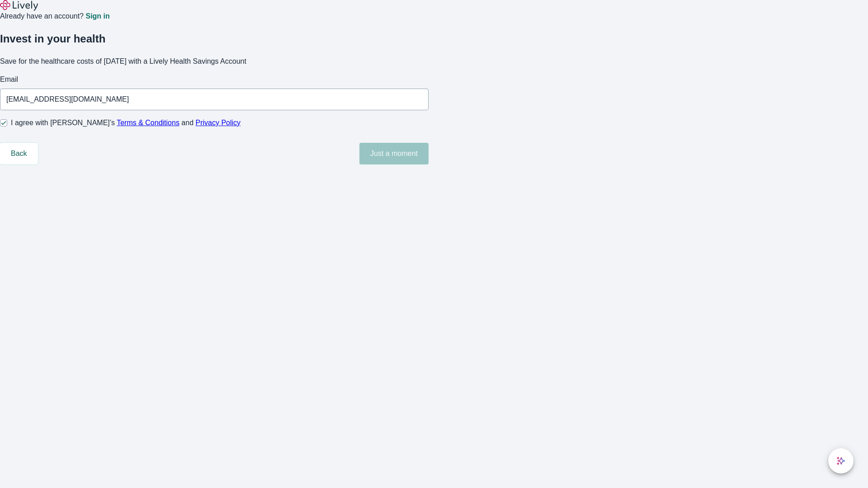 The width and height of the screenshot is (868, 488). Describe the element at coordinates (840, 461) in the screenshot. I see `button: chat` at that location.